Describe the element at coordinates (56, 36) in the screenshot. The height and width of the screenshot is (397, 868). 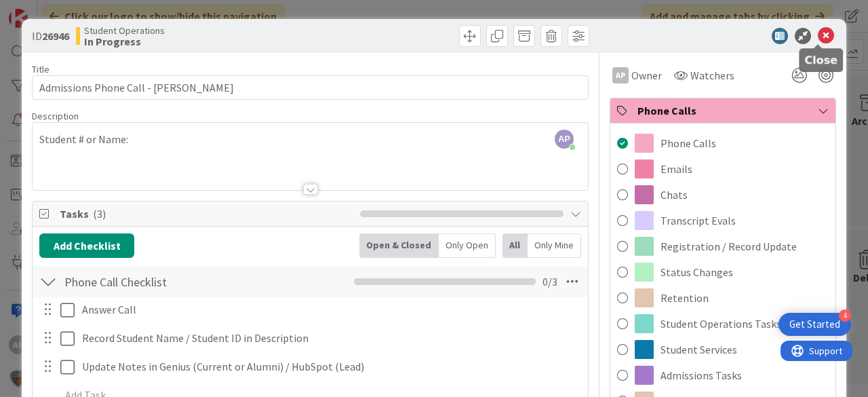
I see `b: 26946` at that location.